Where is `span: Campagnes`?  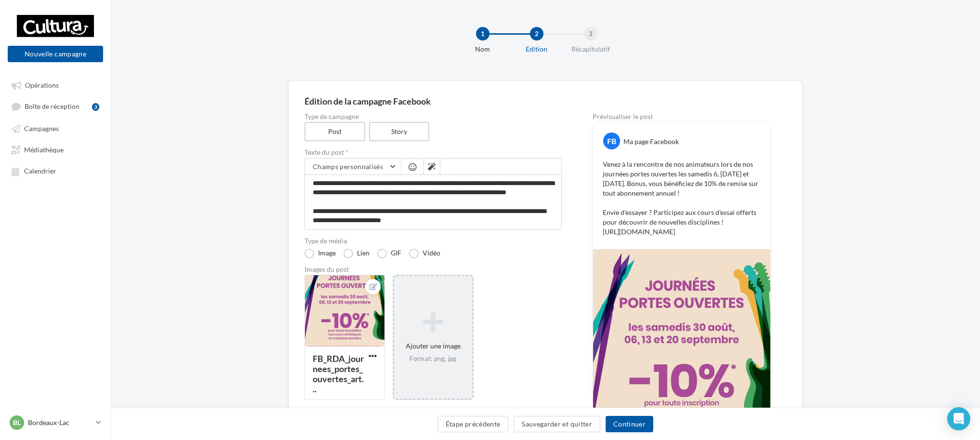
span: Campagnes is located at coordinates (41, 128).